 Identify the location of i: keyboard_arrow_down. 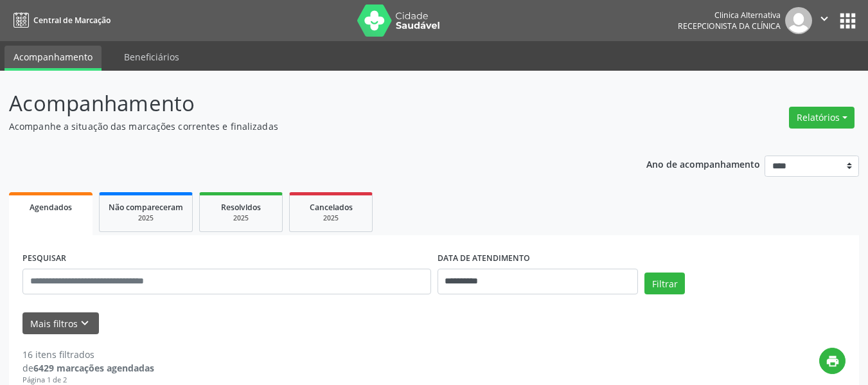
(85, 323).